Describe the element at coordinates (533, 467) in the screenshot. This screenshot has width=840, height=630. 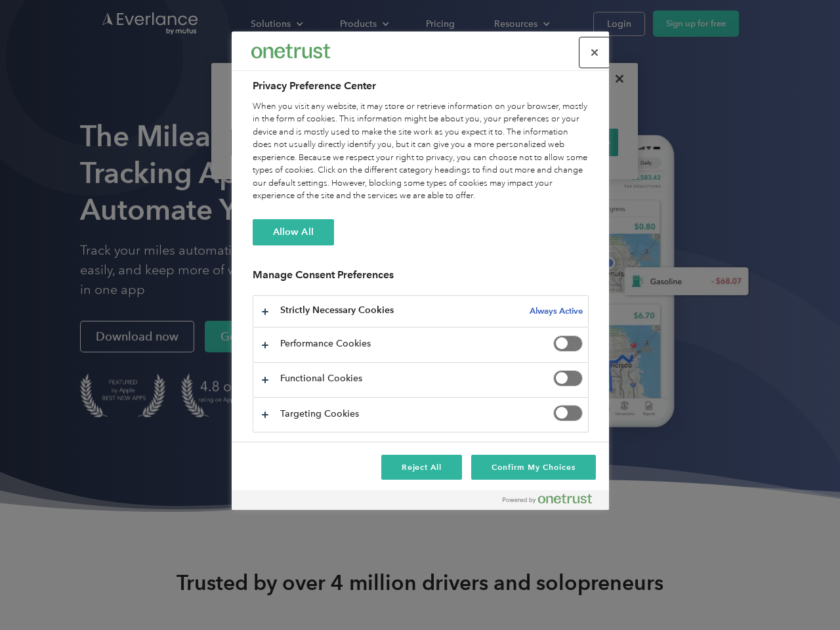
I see `button: Confirm My Choices` at that location.